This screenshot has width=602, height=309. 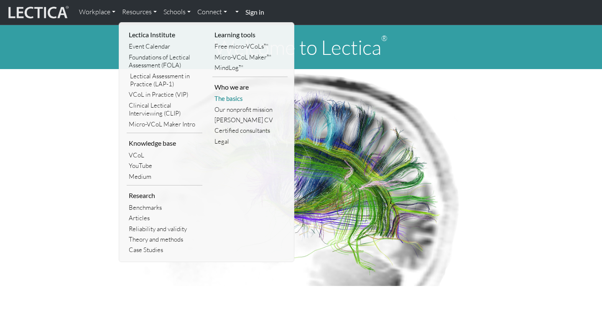 I want to click on li: Research, so click(x=164, y=195).